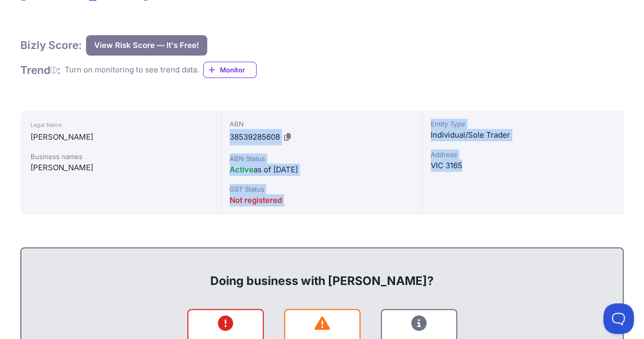  Describe the element at coordinates (146, 45) in the screenshot. I see `button: View Risk Score — It's Free!` at that location.